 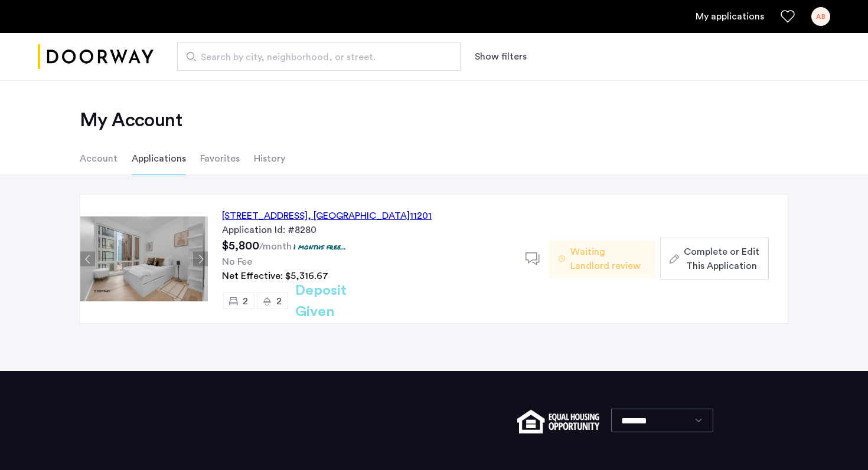 What do you see at coordinates (314, 57) in the screenshot?
I see `span: Search by city, neighborhood, or street.` at bounding box center [314, 57].